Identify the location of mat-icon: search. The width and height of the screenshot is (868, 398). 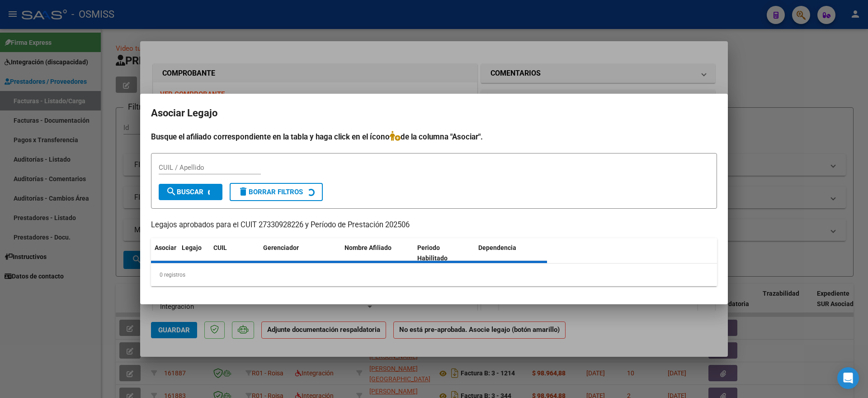
(171, 192).